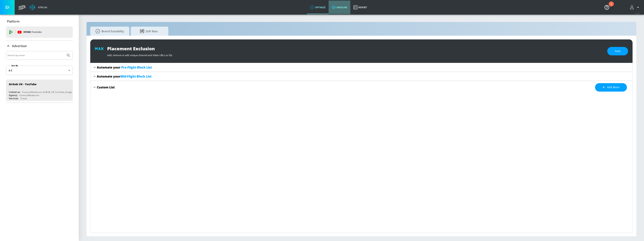  Describe the element at coordinates (617, 51) in the screenshot. I see `button: Save` at that location.